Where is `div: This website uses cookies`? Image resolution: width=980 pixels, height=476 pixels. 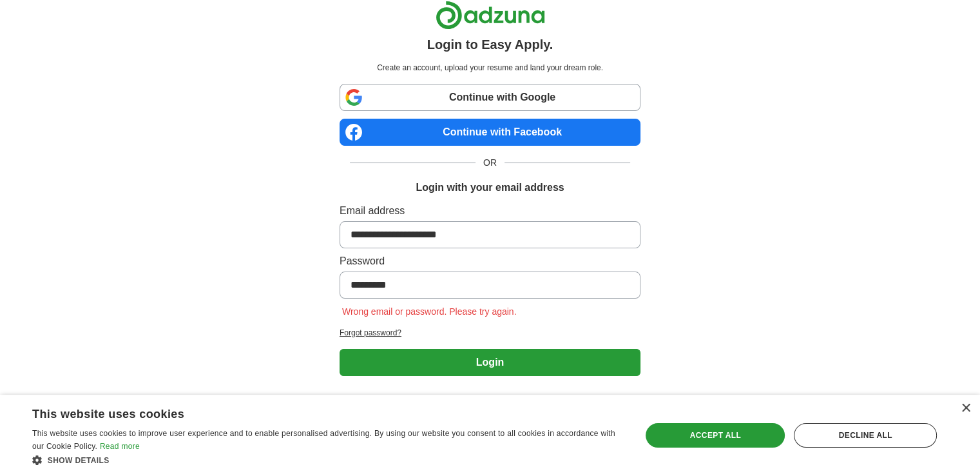
div: This website uses cookies is located at coordinates (311, 412).